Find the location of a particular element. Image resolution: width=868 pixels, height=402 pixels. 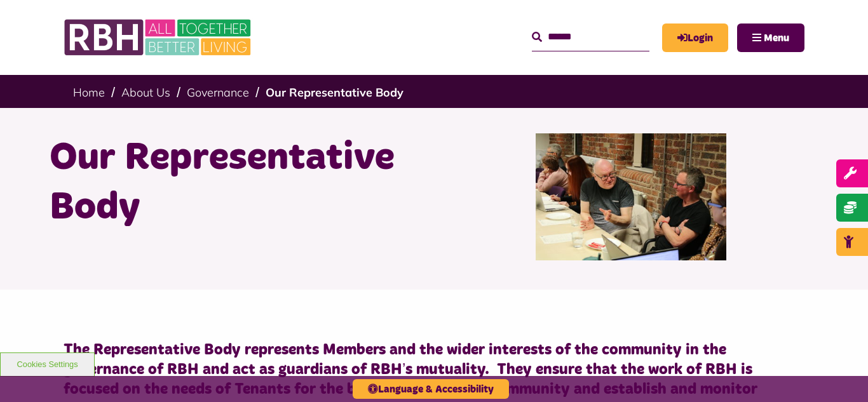

img: Rep Body is located at coordinates (631, 197).